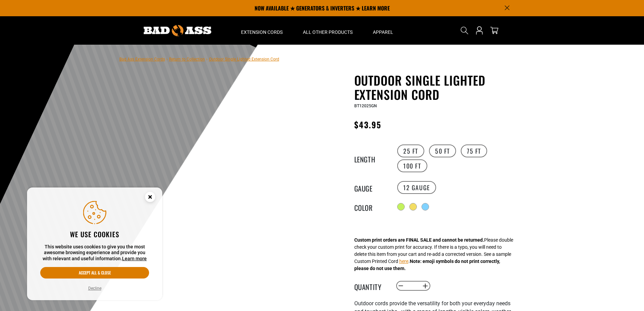 The image size is (644, 311). Describe the element at coordinates (465, 30) in the screenshot. I see `summary: Search` at that location.